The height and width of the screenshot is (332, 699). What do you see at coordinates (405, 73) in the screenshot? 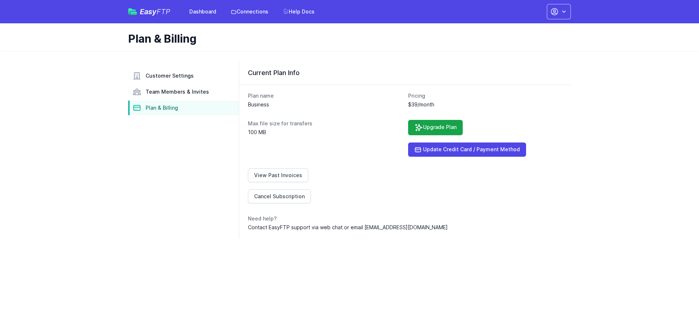
I see `h3: Current Plan Info` at bounding box center [405, 73].